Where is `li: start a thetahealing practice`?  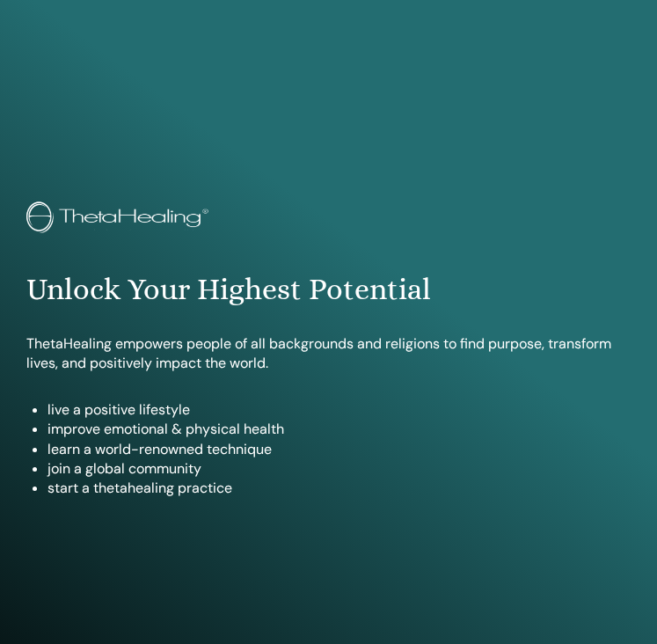 li: start a thetahealing practice is located at coordinates (338, 488).